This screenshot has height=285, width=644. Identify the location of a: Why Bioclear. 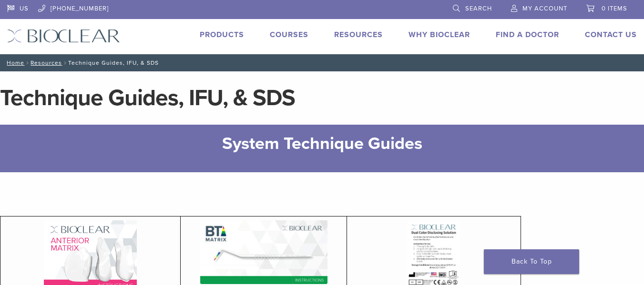
(439, 35).